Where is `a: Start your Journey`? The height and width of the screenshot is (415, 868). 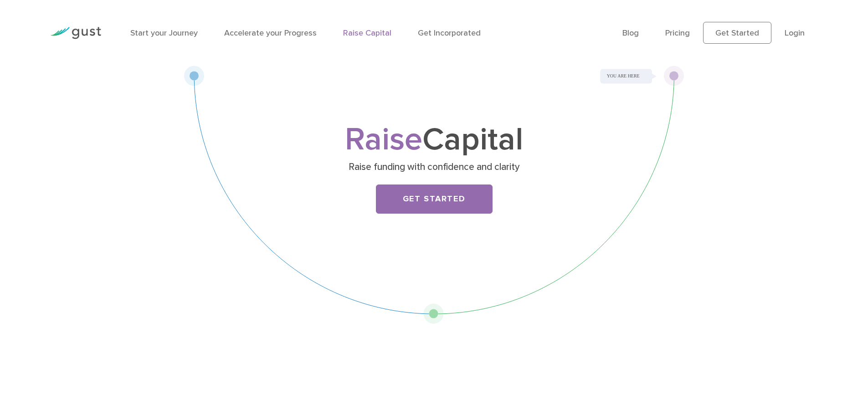
a: Start your Journey is located at coordinates (164, 33).